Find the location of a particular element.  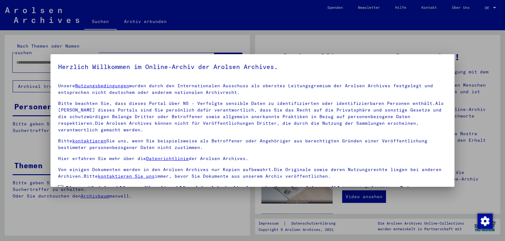

p: Bitte Sie uns, wenn Sie beispielsweise als Betroffener oder Angehöriger aus berechtigten Gründen ... is located at coordinates (252, 145).